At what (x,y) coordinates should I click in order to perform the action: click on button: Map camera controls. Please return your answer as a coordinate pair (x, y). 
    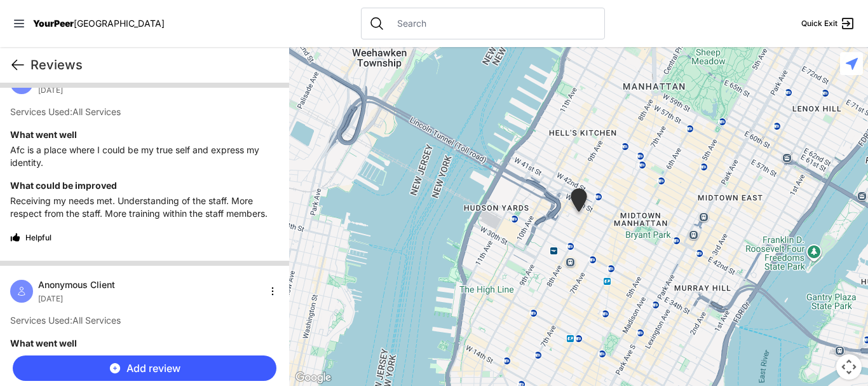
    Looking at the image, I should click on (849, 367).